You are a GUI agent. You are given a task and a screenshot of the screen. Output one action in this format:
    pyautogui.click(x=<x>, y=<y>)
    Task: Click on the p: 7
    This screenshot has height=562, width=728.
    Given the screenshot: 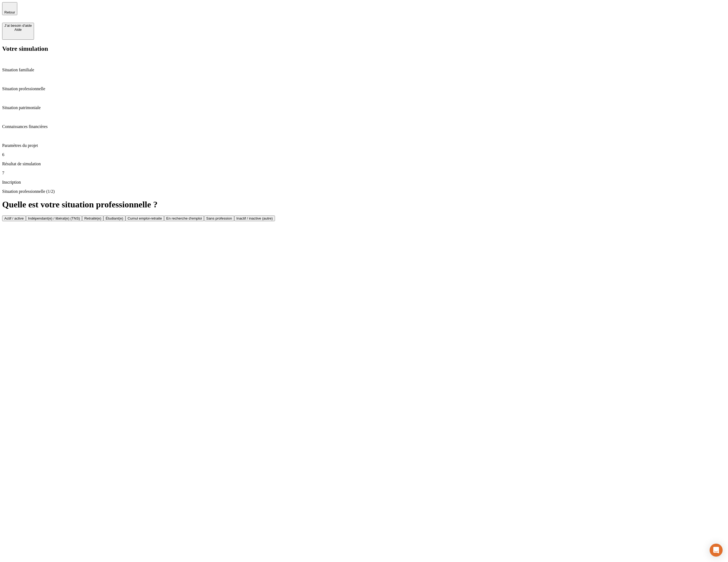 What is the action you would take?
    pyautogui.click(x=364, y=174)
    